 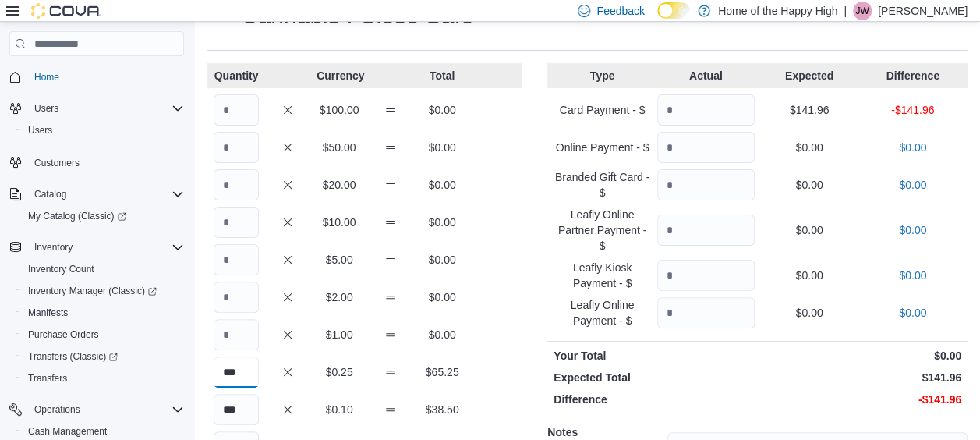 I want to click on a: Transfers, so click(x=47, y=378).